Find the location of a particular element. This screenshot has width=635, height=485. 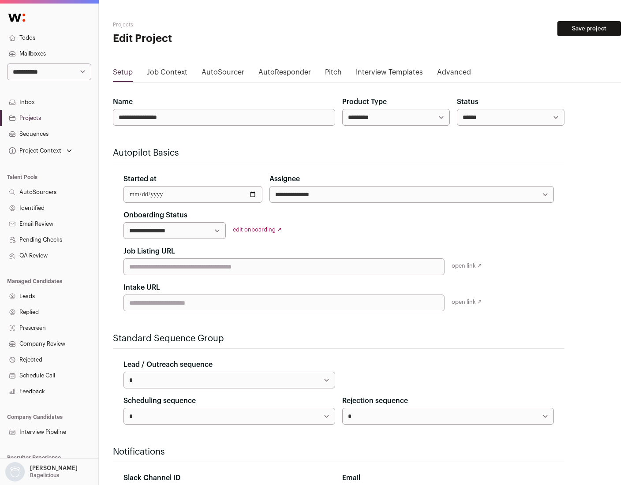

a: Advanced is located at coordinates (454, 74).